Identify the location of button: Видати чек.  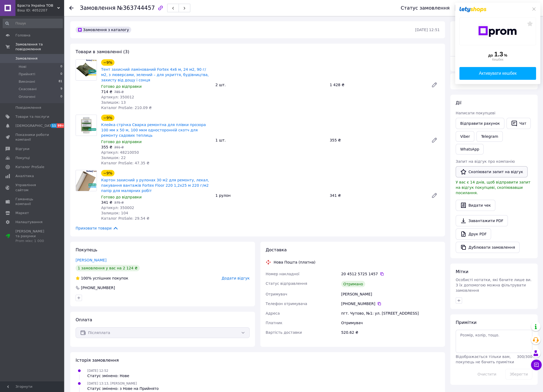
(475, 205).